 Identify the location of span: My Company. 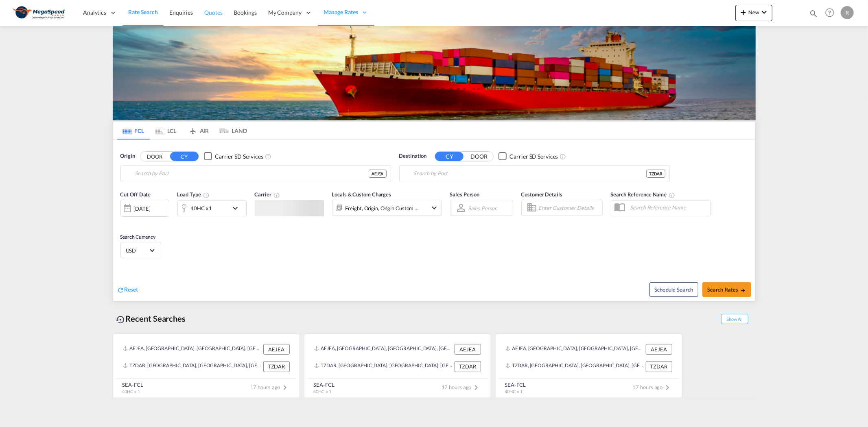
(285, 13).